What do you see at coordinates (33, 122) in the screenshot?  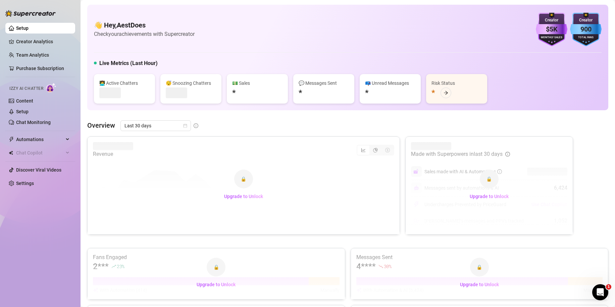 I see `a: Chat Monitoring` at bounding box center [33, 122].